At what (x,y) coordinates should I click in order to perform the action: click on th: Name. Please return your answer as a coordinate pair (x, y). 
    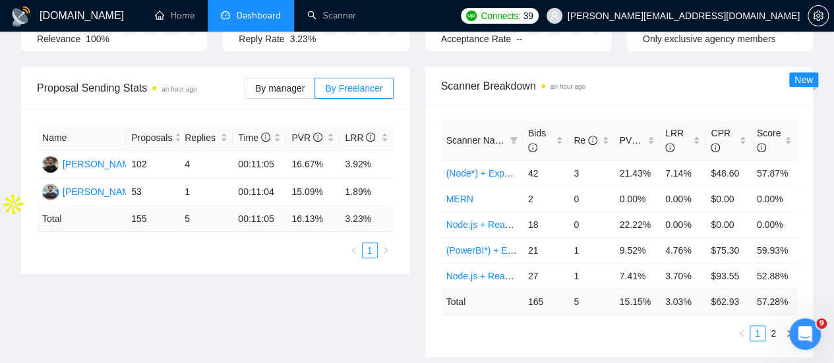
    Looking at the image, I should click on (81, 138).